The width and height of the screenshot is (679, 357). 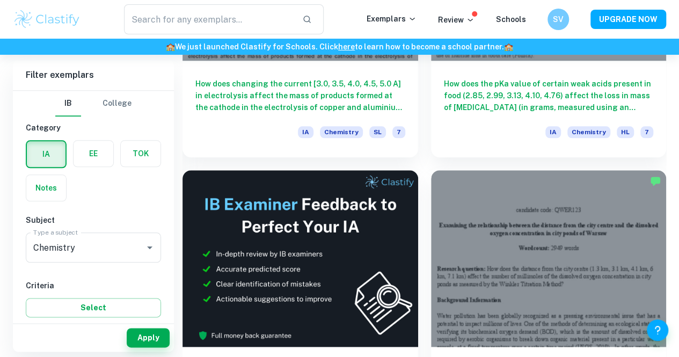 What do you see at coordinates (47, 19) in the screenshot?
I see `a: Clastify logo` at bounding box center [47, 19].